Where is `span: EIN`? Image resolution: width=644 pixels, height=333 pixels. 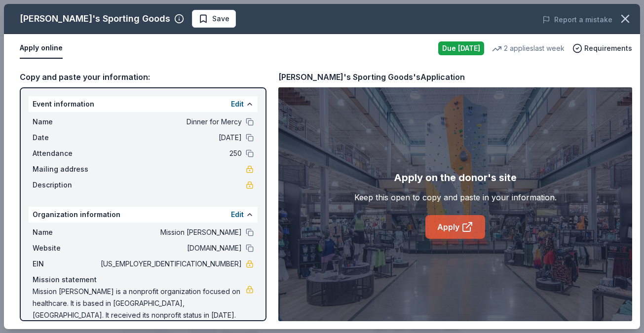 span: EIN is located at coordinates (65, 264).